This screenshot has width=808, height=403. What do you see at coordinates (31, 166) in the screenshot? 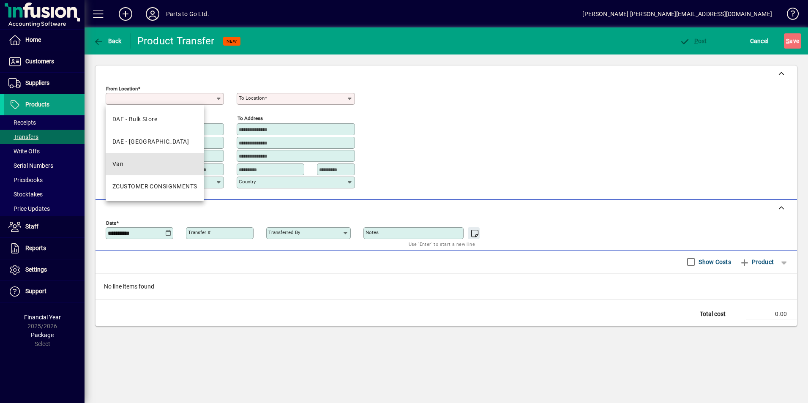
I see `span: Serial Numbers` at bounding box center [31, 166].